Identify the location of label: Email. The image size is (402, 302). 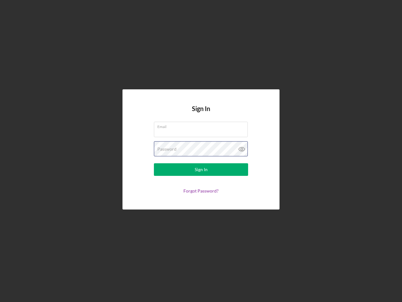
(203, 125).